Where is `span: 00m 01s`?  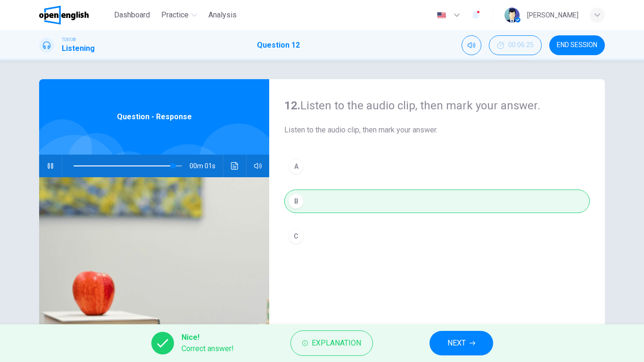
span: 00m 01s is located at coordinates (206, 166).